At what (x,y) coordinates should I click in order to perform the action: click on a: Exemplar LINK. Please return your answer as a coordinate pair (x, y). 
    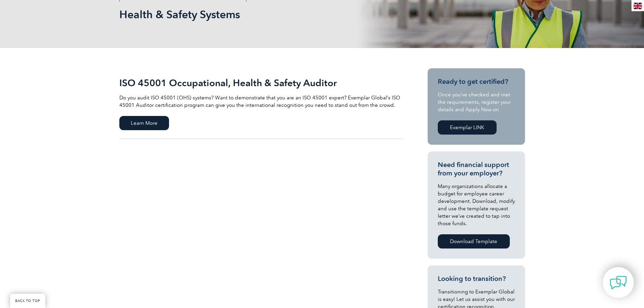
    Looking at the image, I should click on (467, 128).